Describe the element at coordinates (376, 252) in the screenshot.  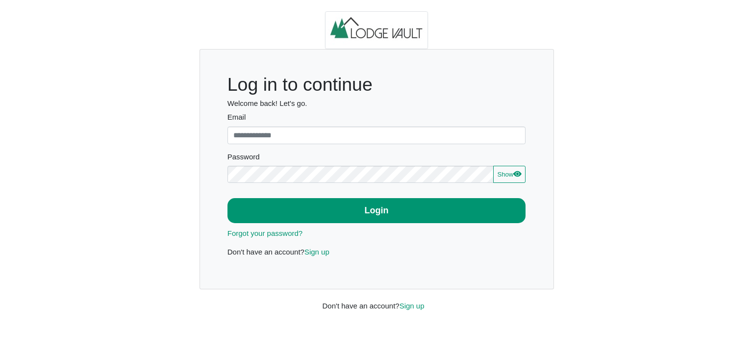
I see `p: Don't have an account?` at that location.